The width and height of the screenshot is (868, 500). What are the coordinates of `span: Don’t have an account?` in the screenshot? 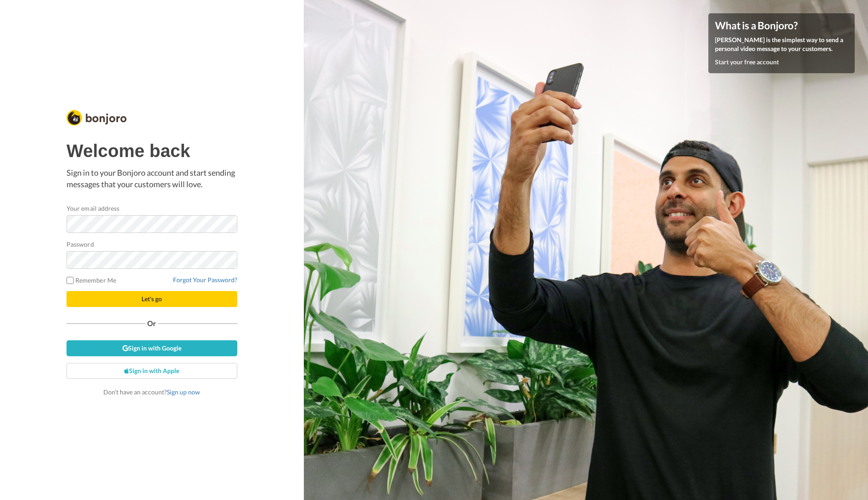 It's located at (152, 392).